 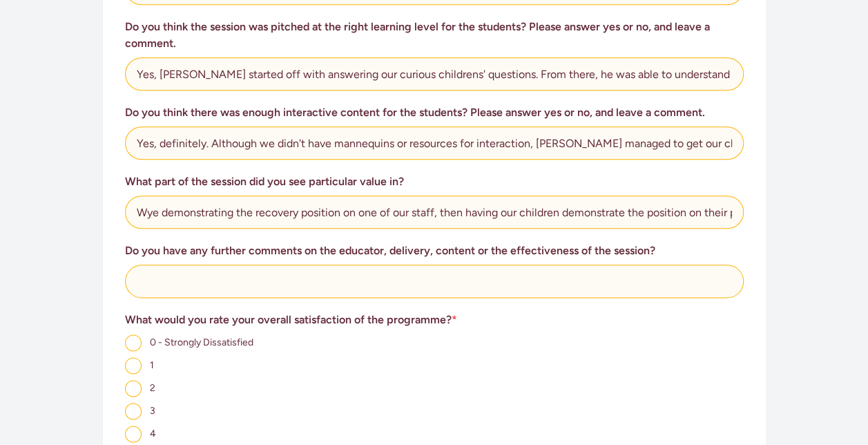 I want to click on input: 2, so click(x=133, y=388).